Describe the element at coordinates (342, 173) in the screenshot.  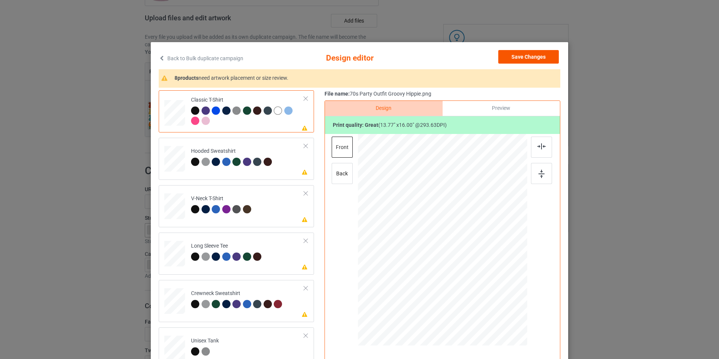
I see `div: back` at that location.